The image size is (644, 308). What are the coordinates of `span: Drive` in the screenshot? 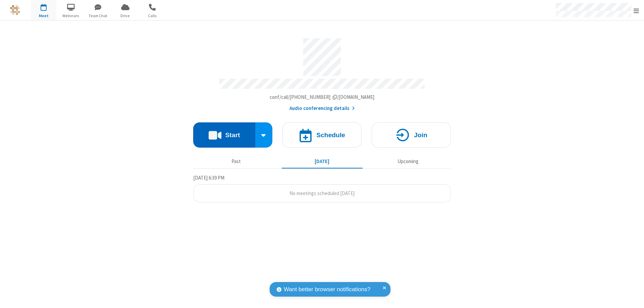 It's located at (125, 16).